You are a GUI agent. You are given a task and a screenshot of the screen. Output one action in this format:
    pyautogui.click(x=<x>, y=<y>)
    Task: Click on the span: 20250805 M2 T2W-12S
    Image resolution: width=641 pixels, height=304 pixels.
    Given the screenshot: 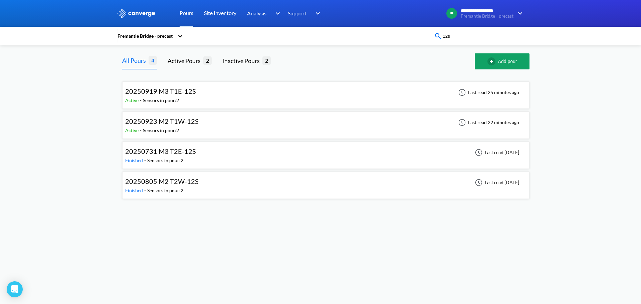 What is the action you would take?
    pyautogui.click(x=162, y=181)
    